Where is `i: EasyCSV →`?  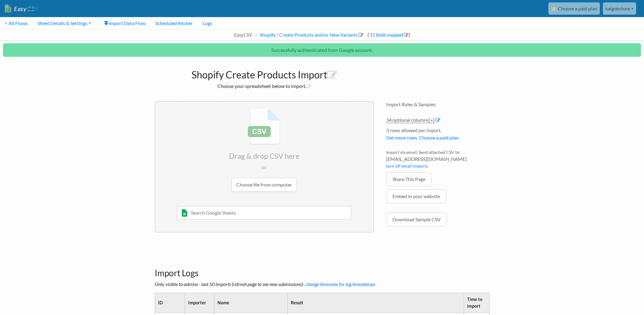 i: EasyCSV → is located at coordinates (246, 34).